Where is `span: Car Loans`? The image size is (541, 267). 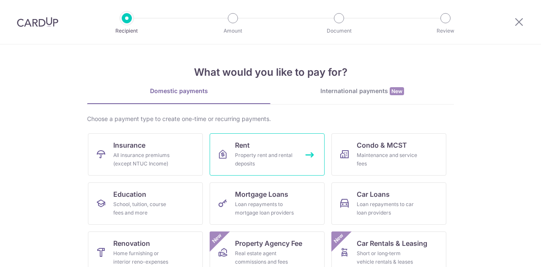 span: Car Loans is located at coordinates (373, 194).